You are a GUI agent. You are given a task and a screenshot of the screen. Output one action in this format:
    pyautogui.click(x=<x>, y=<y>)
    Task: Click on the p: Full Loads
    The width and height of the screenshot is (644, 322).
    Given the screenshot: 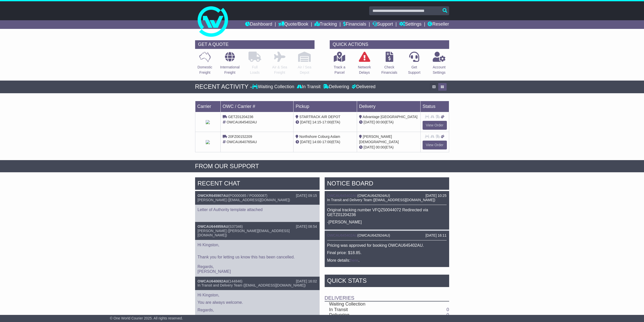 What is the action you would take?
    pyautogui.click(x=255, y=70)
    